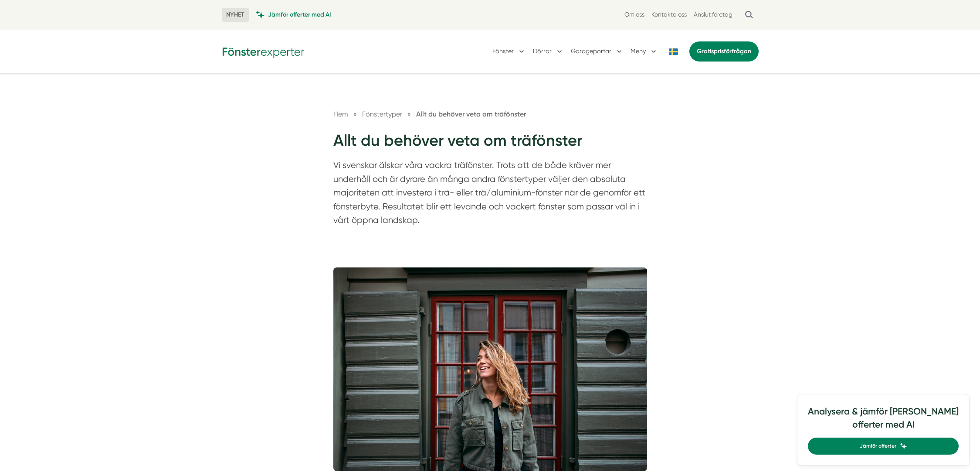 The width and height of the screenshot is (980, 476). What do you see at coordinates (490, 114) in the screenshot?
I see `nav: Breadcrumb` at bounding box center [490, 114].